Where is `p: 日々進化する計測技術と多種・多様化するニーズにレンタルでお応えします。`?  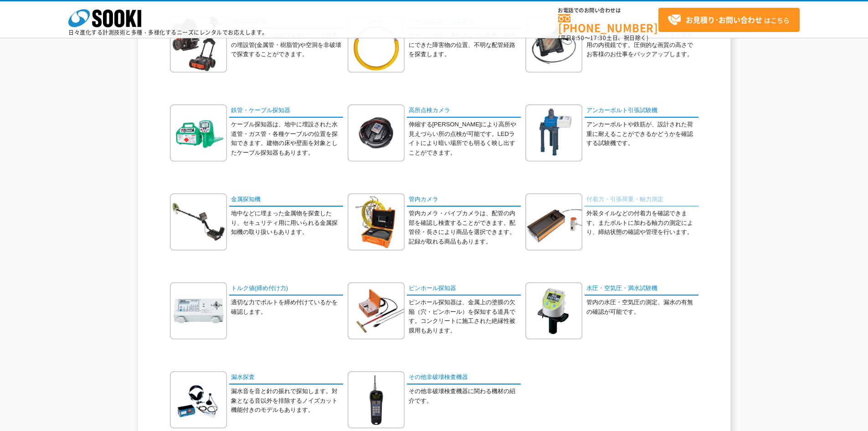
p: 日々進化する計測技術と多種・多様化するニーズにレンタルでお応えします。 is located at coordinates (168, 32).